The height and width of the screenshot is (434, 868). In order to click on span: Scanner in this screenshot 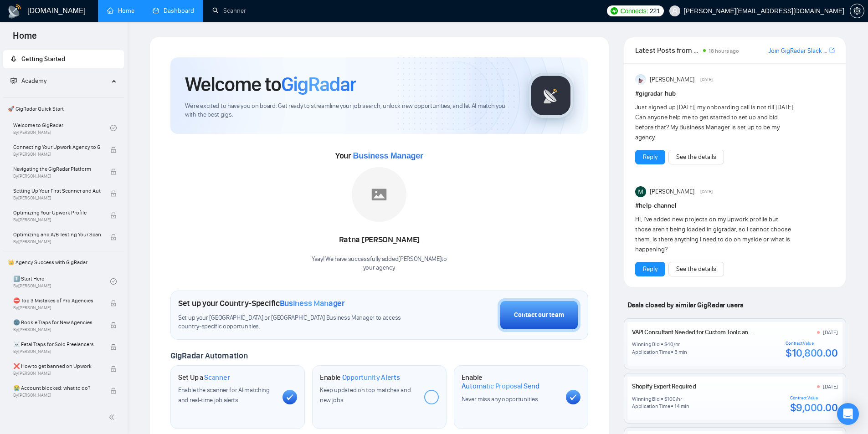, I will do `click(217, 377)`.